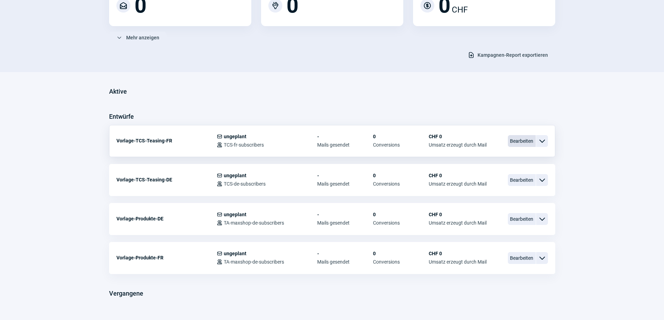 The height and width of the screenshot is (320, 664). What do you see at coordinates (167, 258) in the screenshot?
I see `div: Vorlage-Produkte-FR` at bounding box center [167, 258].